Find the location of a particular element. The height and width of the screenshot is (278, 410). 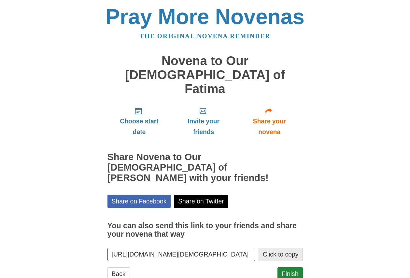

button: Click to copy is located at coordinates (281, 254).